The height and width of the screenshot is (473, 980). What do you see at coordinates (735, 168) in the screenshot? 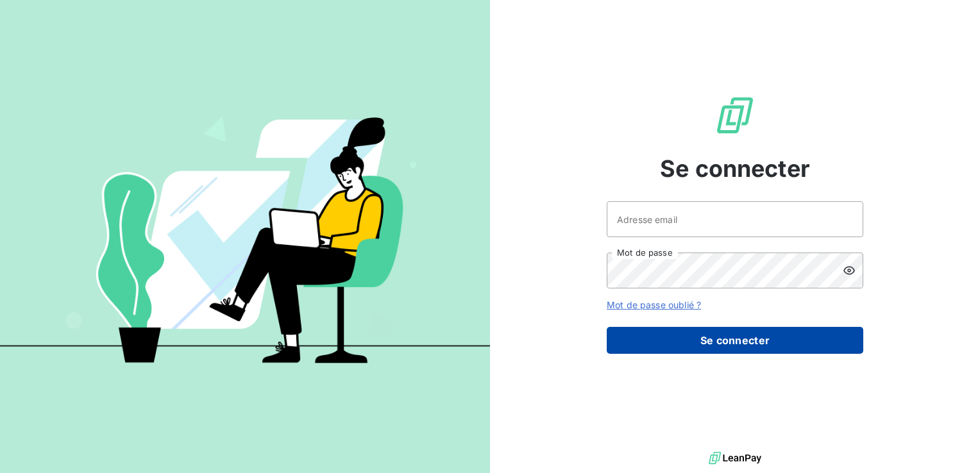
I see `span: Se connecter` at bounding box center [735, 168].